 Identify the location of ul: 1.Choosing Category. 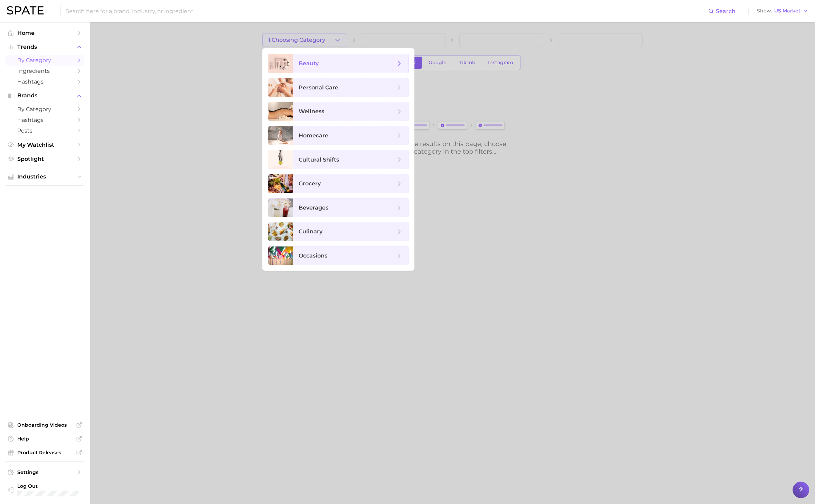
(338, 160).